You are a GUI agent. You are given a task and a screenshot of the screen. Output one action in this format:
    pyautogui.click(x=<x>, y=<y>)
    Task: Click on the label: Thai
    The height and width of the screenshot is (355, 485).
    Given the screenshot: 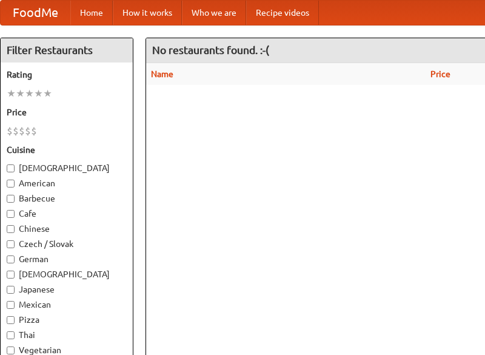 What is the action you would take?
    pyautogui.click(x=67, y=335)
    